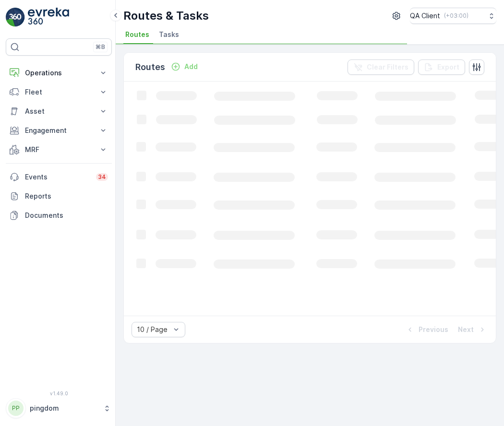  Describe the element at coordinates (58, 111) in the screenshot. I see `p: Asset` at that location.